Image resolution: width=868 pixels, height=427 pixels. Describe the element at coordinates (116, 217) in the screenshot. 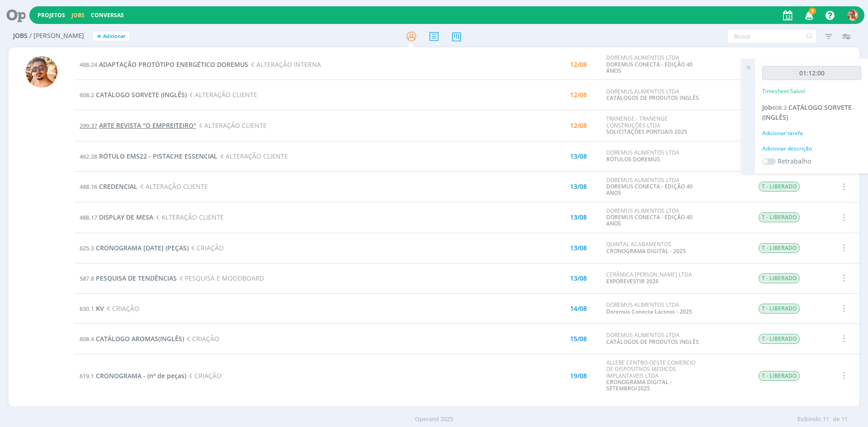

I see `a: 488.17DISPLAY DE MESA` at that location.